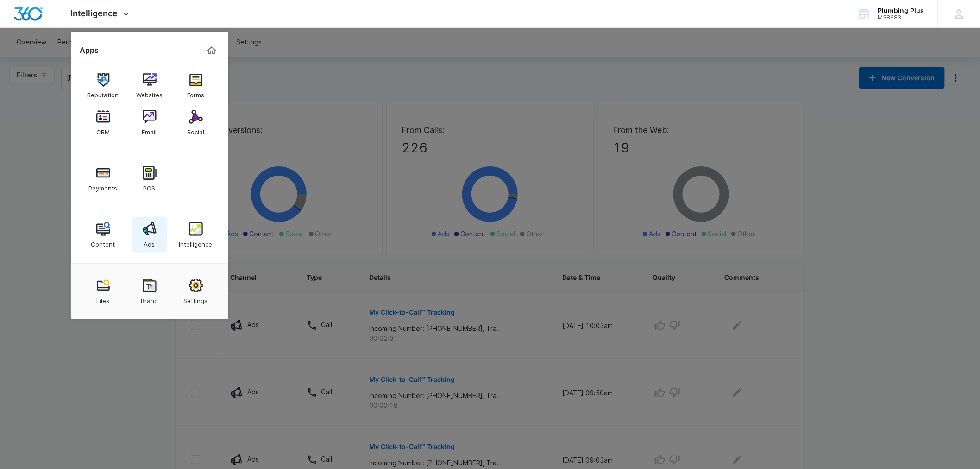  Describe the element at coordinates (196, 298) in the screenshot. I see `div: Settings` at that location.